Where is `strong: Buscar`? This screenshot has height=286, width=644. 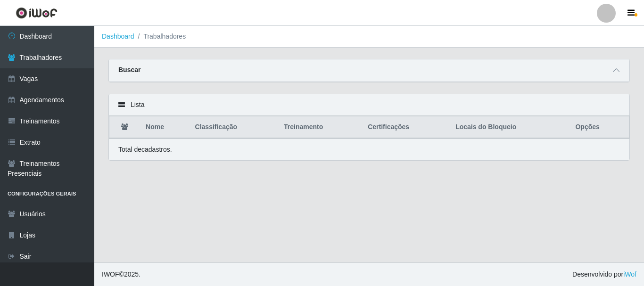
strong: Buscar is located at coordinates (129, 70).